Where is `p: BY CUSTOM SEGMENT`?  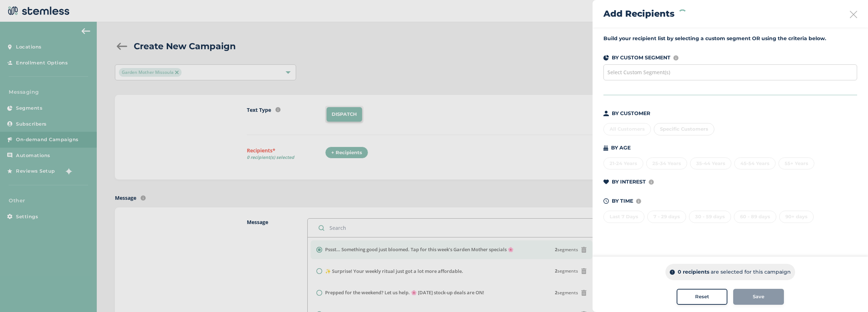
p: BY CUSTOM SEGMENT is located at coordinates (641, 58).